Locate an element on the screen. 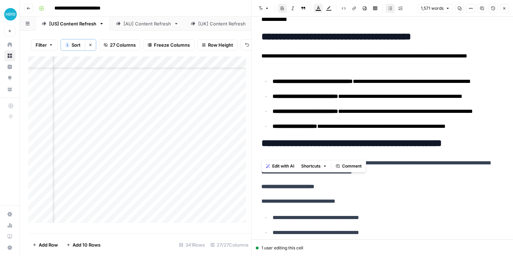 Image resolution: width=513 pixels, height=256 pixels. a: Browse is located at coordinates (10, 56).